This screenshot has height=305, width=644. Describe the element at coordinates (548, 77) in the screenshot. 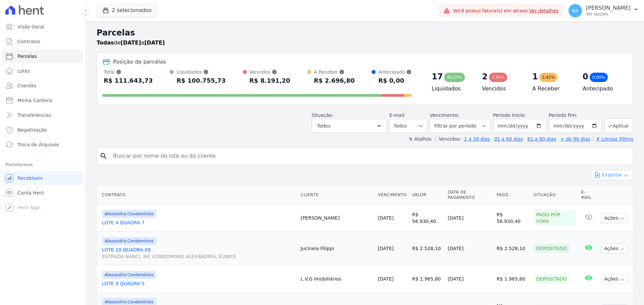

I see `div: 2,42%` at that location.